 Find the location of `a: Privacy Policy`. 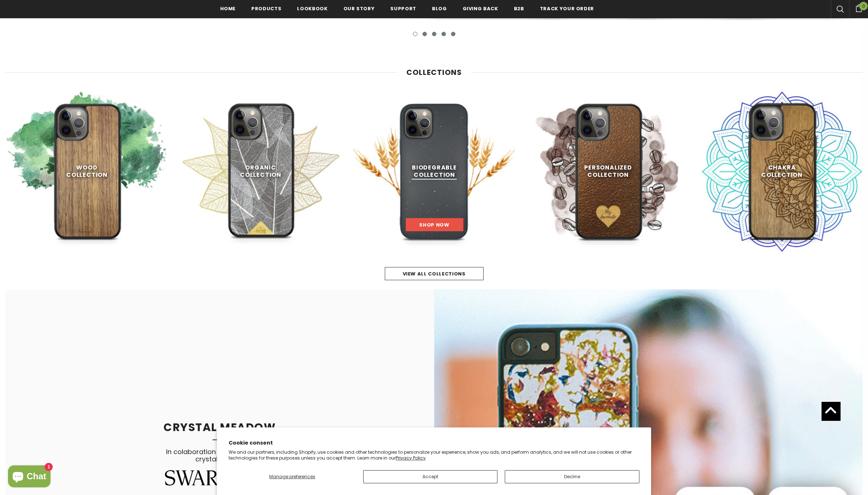

a: Privacy Policy is located at coordinates (411, 458).